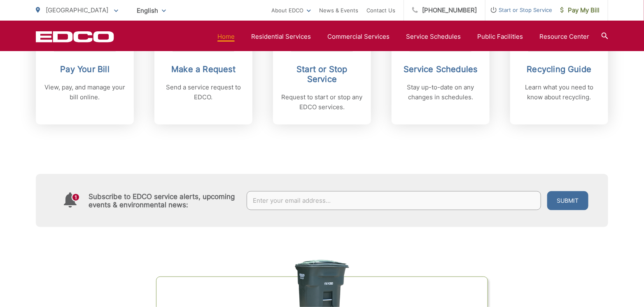  Describe the element at coordinates (322, 102) in the screenshot. I see `p: Request to start or stop any EDCO services.` at that location.